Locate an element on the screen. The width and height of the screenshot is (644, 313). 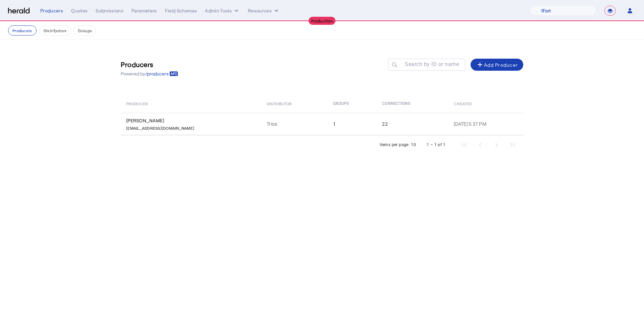
button: Add Producer is located at coordinates (497, 65).